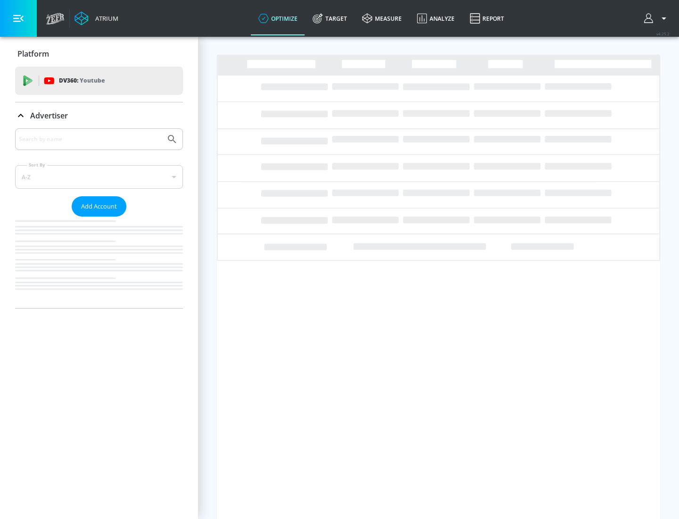 The width and height of the screenshot is (679, 519). Describe the element at coordinates (99, 54) in the screenshot. I see `div: Platform` at that location.